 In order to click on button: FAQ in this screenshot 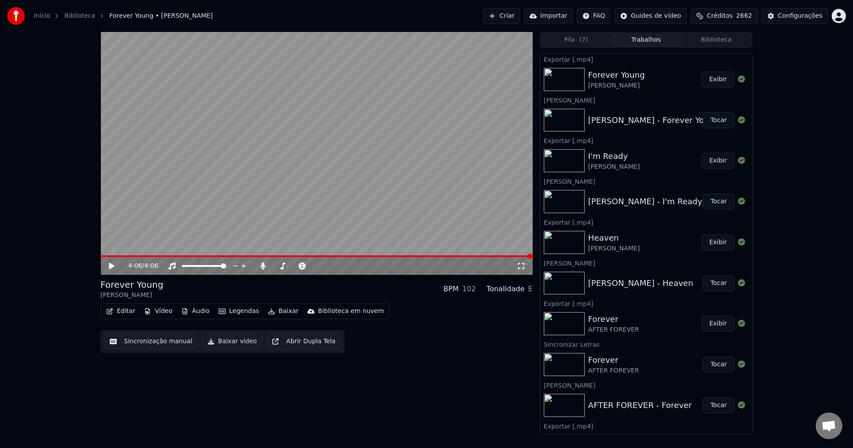, I will do `click(593, 16)`.